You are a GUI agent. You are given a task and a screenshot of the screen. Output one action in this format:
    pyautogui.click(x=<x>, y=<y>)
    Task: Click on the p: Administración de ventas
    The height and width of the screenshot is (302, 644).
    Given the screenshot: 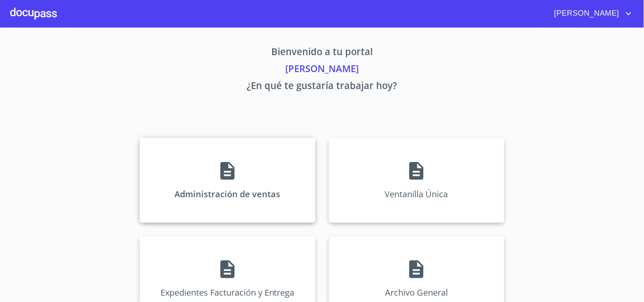 What is the action you would take?
    pyautogui.click(x=227, y=194)
    